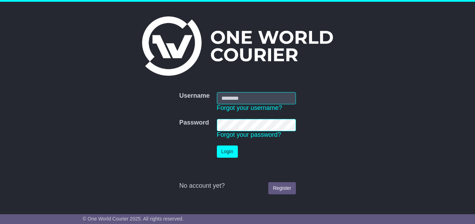 This screenshot has height=224, width=475. Describe the element at coordinates (282, 188) in the screenshot. I see `a: Register` at that location.